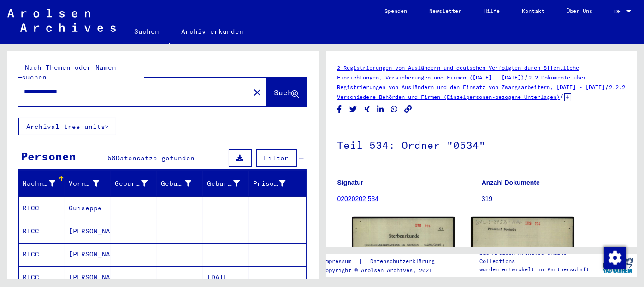  I want to click on h1: Teil 534: Ordner "0534", so click(482, 144).